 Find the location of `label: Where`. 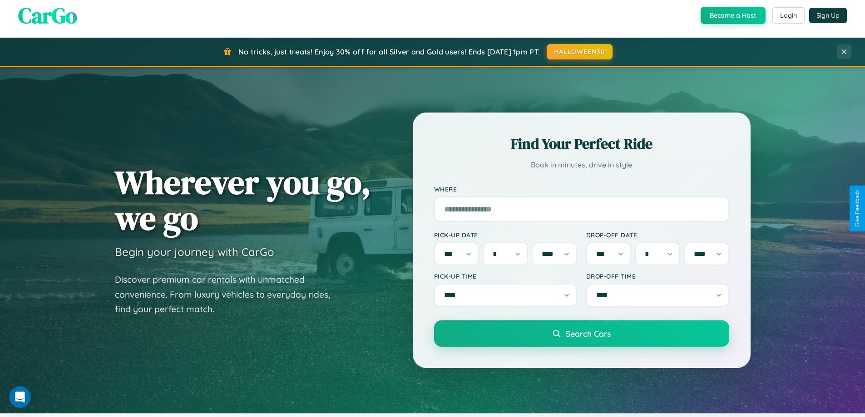

label: Where is located at coordinates (582, 189).